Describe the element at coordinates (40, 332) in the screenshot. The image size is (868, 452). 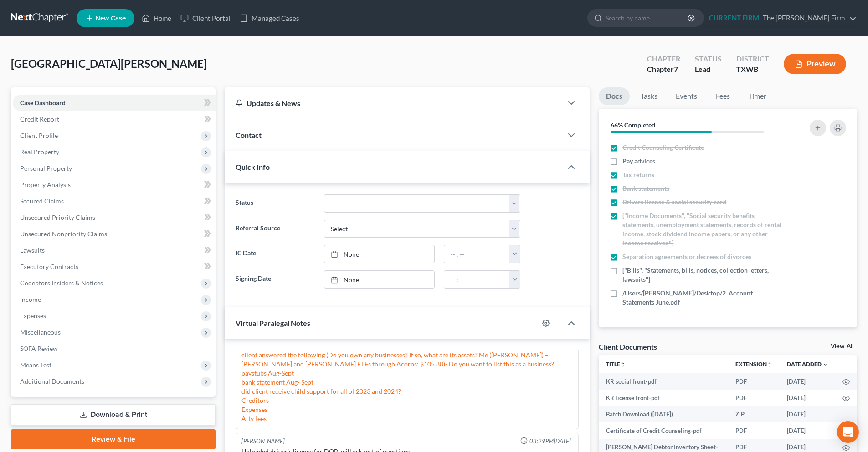
I see `span: Miscellaneous` at that location.